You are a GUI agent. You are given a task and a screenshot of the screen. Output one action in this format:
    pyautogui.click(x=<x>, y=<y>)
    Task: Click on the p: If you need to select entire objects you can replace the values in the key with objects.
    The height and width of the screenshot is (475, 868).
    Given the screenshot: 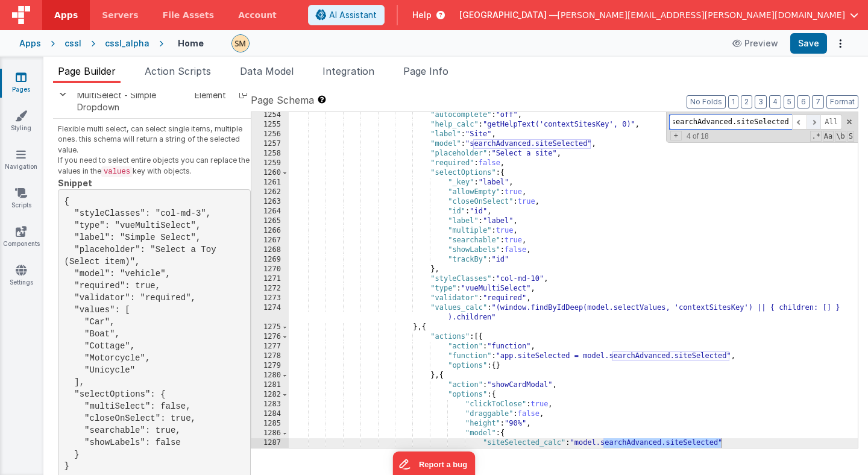 What is the action you would take?
    pyautogui.click(x=154, y=166)
    